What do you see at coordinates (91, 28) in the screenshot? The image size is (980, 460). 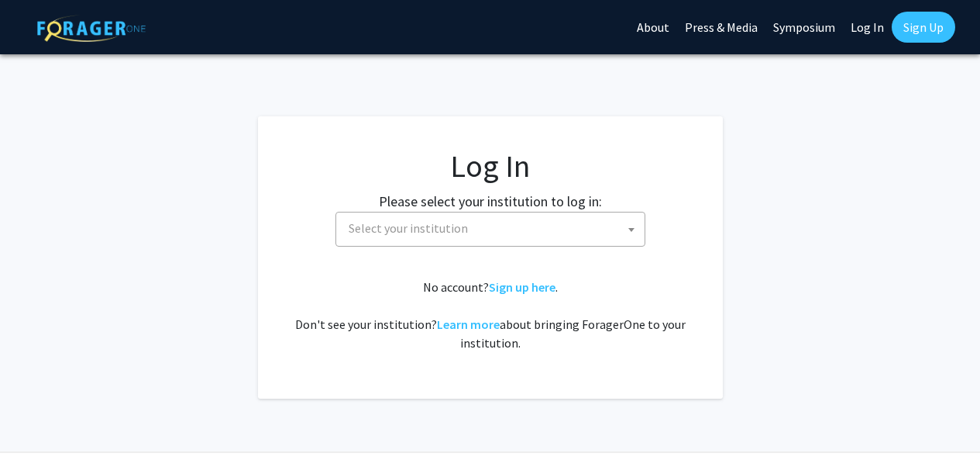 I see `img: ForagerOne Logo` at bounding box center [91, 28].